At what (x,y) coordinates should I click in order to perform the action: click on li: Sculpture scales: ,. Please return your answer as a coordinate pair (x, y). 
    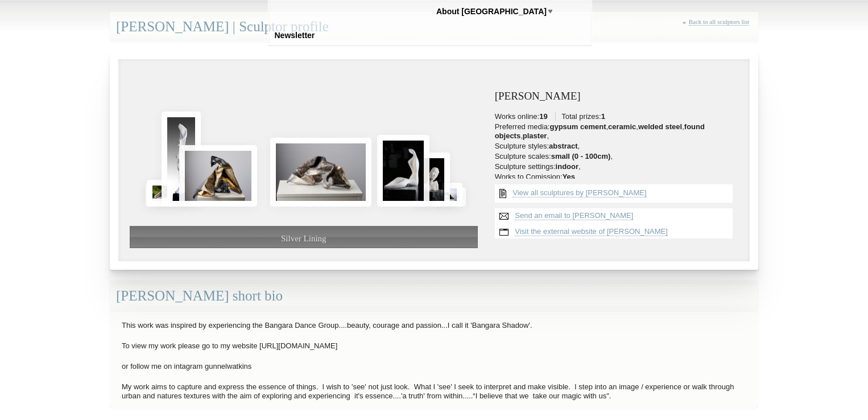
    Looking at the image, I should click on (617, 157).